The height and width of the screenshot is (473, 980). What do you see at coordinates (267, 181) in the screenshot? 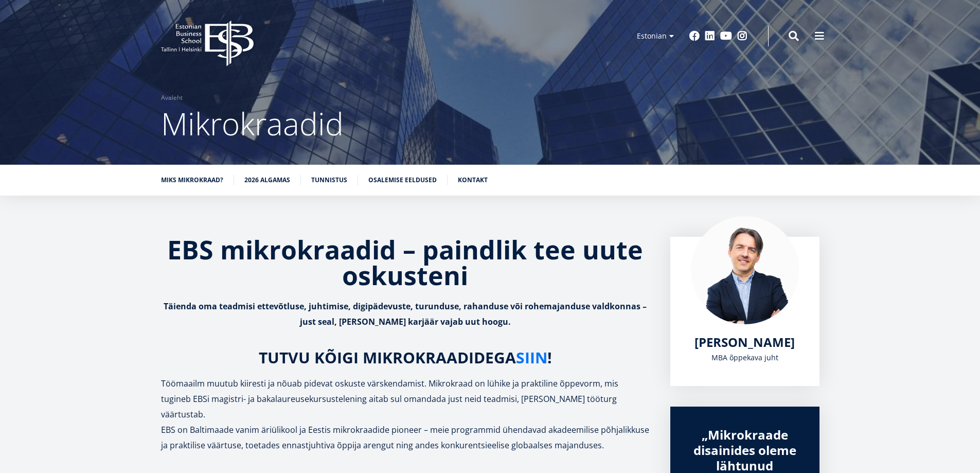
I see `a: 2026 algamas` at bounding box center [267, 181].